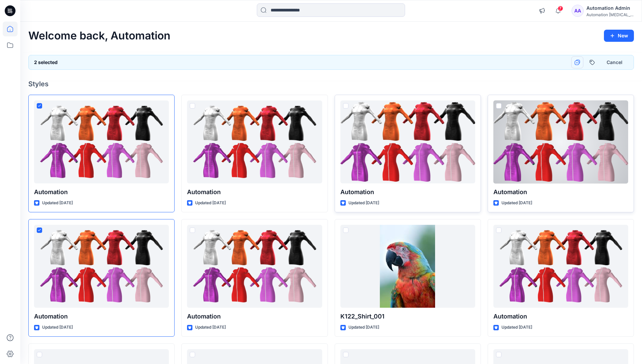  What do you see at coordinates (46, 62) in the screenshot?
I see `h6: 2 selected` at bounding box center [46, 62].